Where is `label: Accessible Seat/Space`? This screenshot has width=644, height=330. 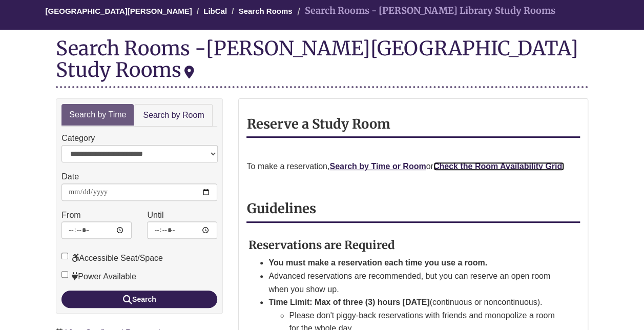
label: Accessible Seat/Space is located at coordinates (112, 258).